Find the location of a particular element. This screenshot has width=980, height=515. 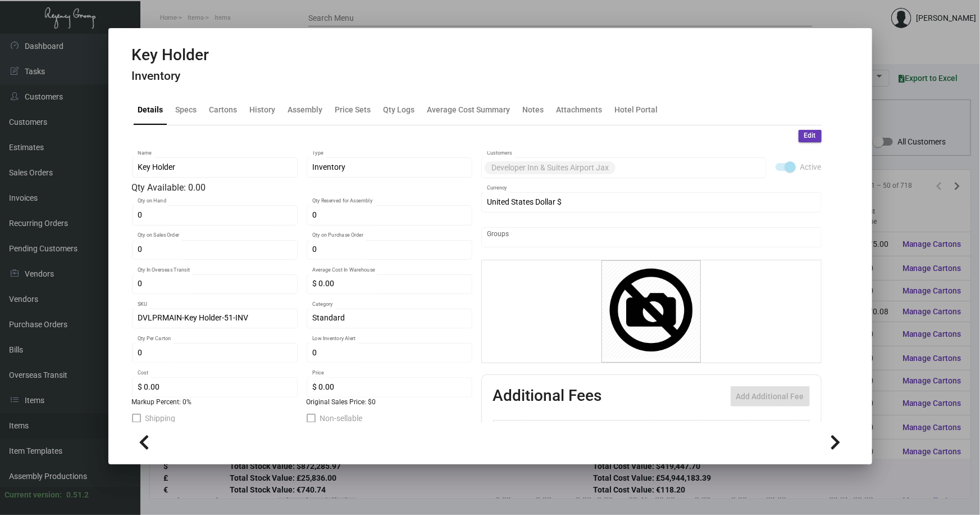

div: Price Sets is located at coordinates (353, 109).